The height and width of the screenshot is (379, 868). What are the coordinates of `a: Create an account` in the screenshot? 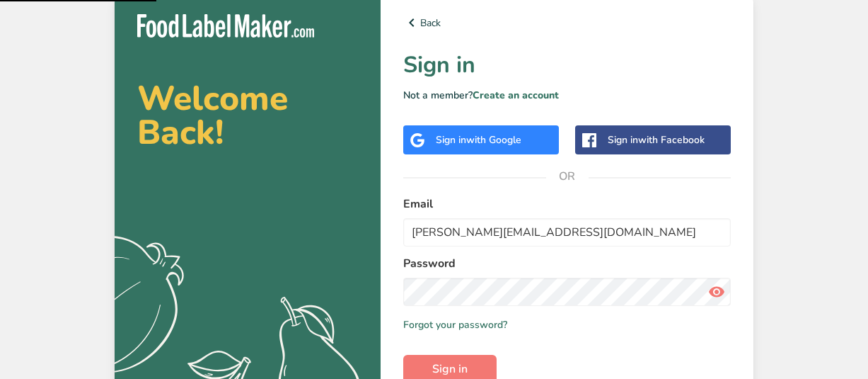 It's located at (516, 95).